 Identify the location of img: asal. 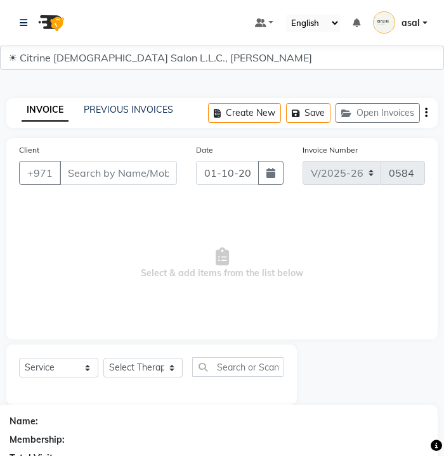
(383, 22).